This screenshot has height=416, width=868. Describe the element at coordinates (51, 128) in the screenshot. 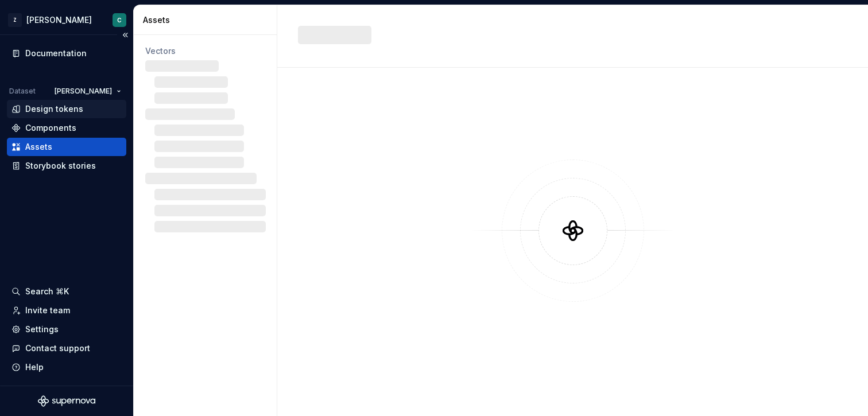

I see `div: Components` at that location.